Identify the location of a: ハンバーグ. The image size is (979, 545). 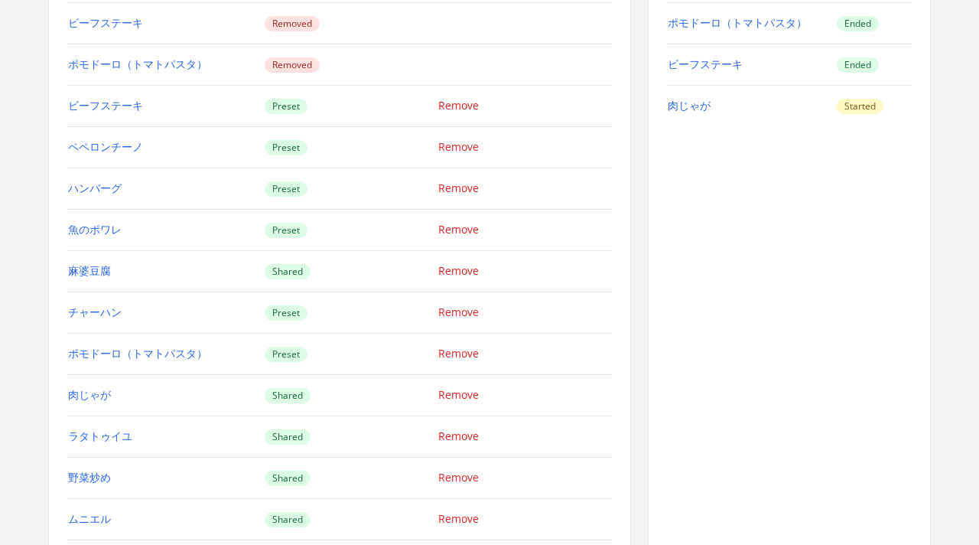
(95, 187).